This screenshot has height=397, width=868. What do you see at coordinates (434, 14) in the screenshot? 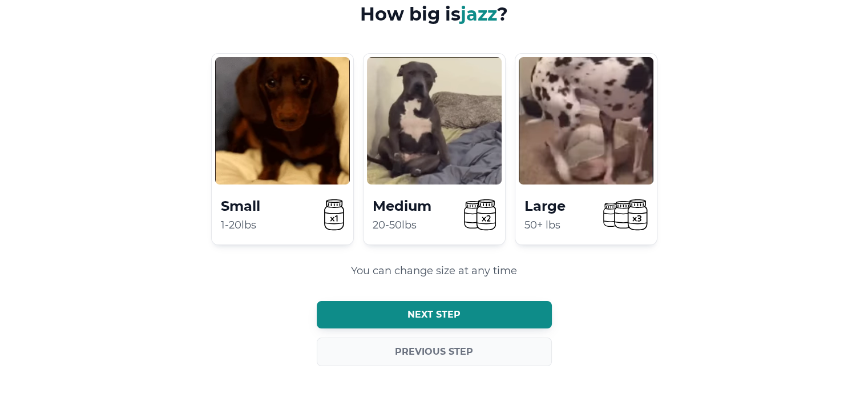
I see `h3: How big is ?` at bounding box center [434, 14].